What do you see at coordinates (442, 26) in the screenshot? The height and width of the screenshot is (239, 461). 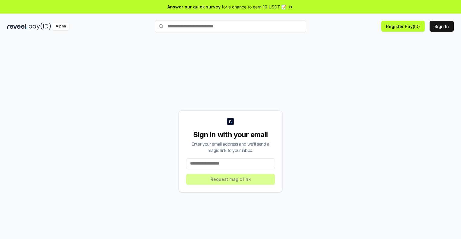 I see `button: Sign In` at bounding box center [442, 26].